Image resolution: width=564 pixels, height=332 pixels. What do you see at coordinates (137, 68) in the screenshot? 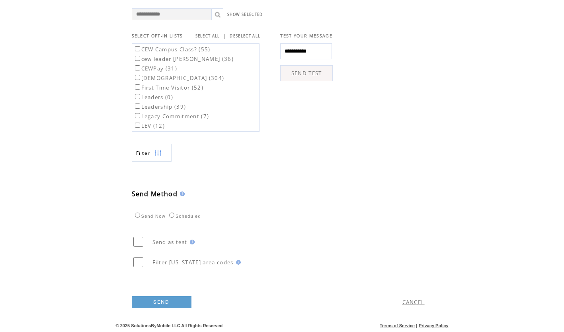
I see `input: CEWPay (31)` at bounding box center [137, 68].